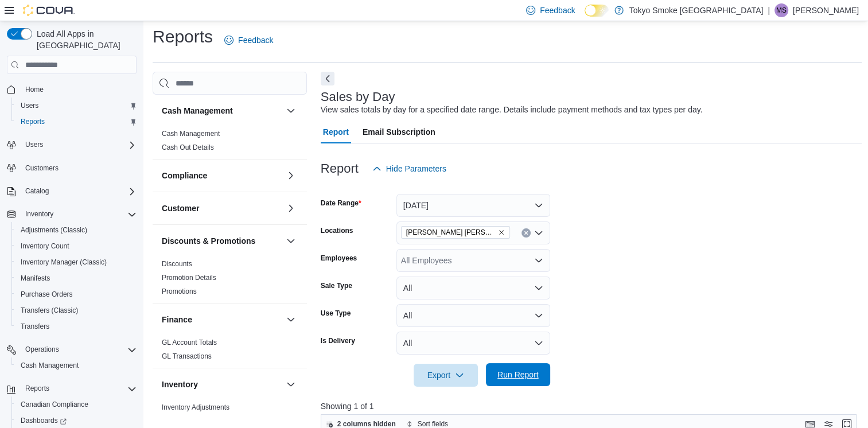 This screenshot has height=428, width=868. Describe the element at coordinates (34, 145) in the screenshot. I see `button: Users` at that location.